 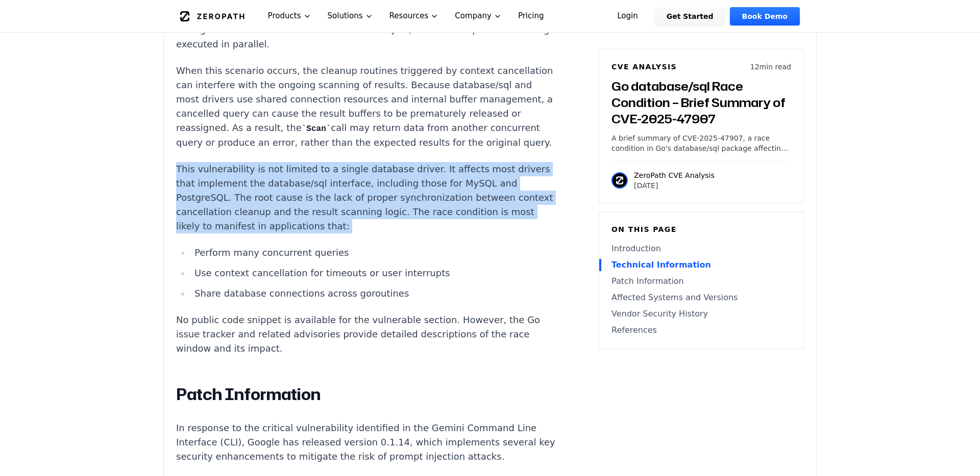 I want to click on a: Book Demo, so click(x=764, y=16).